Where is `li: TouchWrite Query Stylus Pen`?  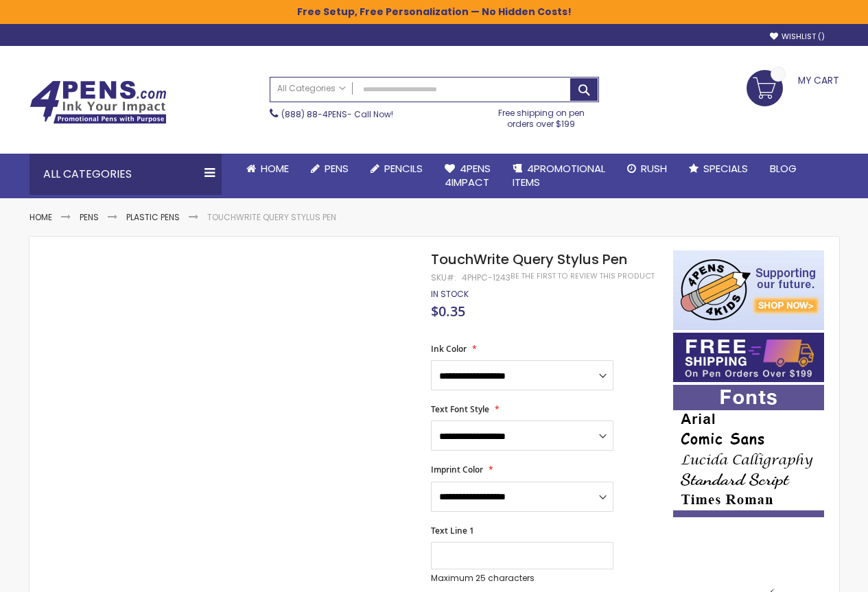
li: TouchWrite Query Stylus Pen is located at coordinates (271, 217).